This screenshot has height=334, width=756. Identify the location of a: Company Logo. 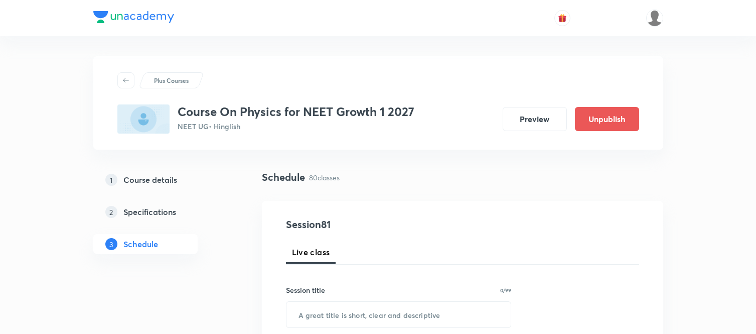
(133, 18).